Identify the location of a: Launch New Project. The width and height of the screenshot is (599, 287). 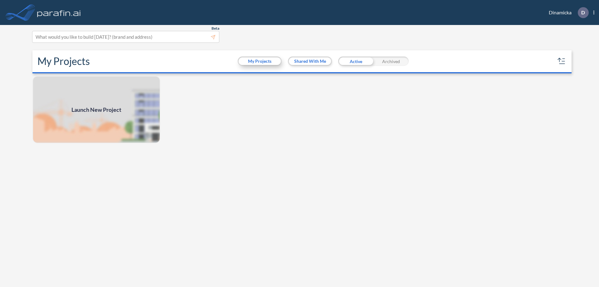
(96, 110).